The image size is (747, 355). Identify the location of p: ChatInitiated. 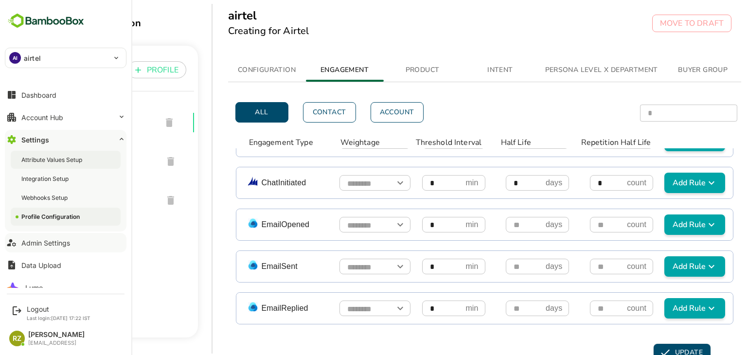
(264, 183).